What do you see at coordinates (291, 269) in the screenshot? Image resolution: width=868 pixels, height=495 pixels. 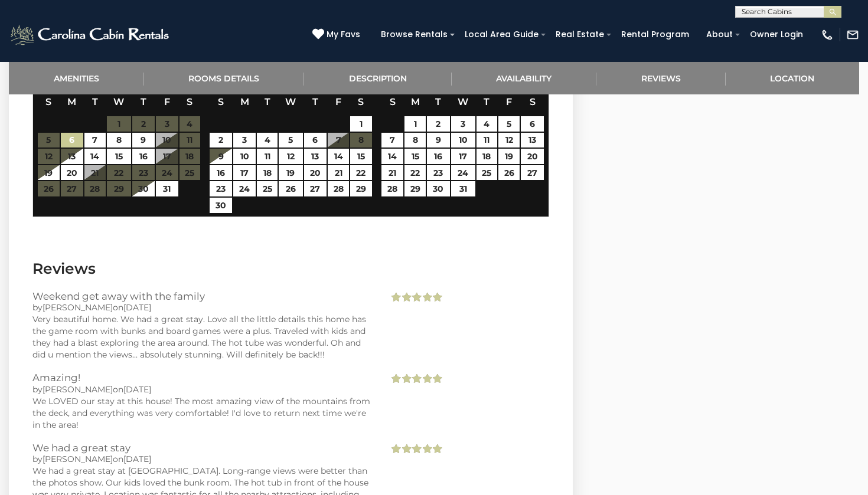 I see `h3: Reviews` at bounding box center [291, 269].